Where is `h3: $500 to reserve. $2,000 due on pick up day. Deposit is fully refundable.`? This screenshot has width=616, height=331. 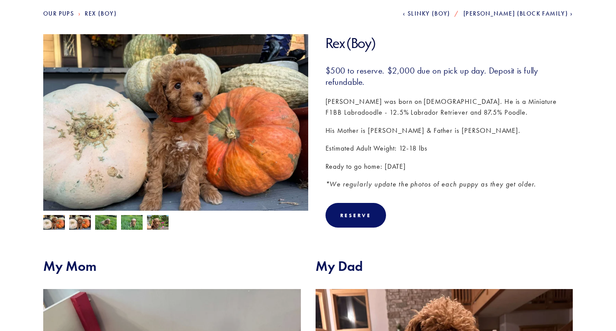 h3: $500 to reserve. $2,000 due on pick up day. Deposit is fully refundable. is located at coordinates (449, 76).